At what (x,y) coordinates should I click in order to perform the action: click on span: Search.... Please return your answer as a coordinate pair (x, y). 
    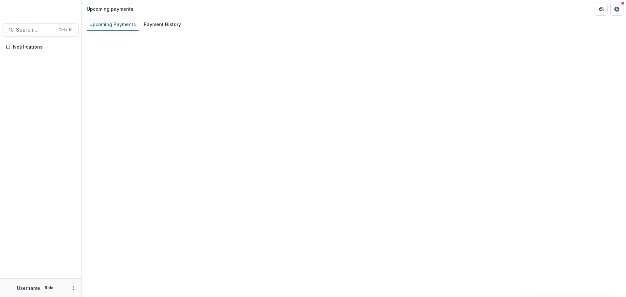
    Looking at the image, I should click on (35, 30).